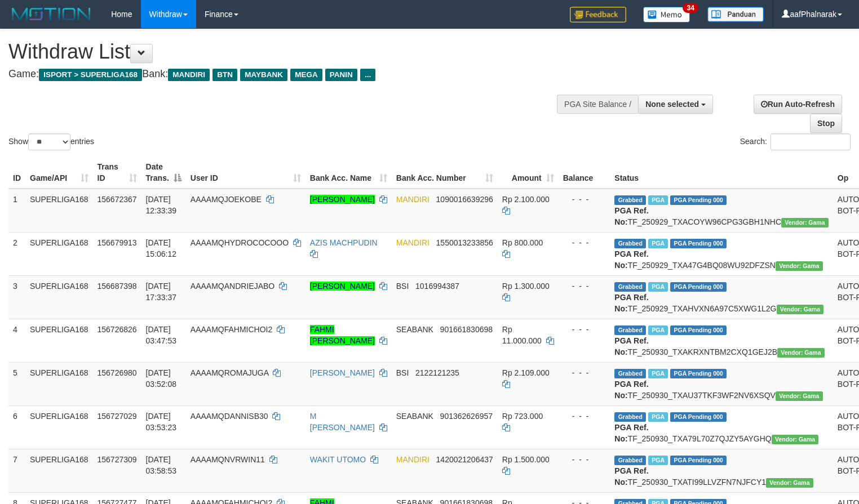 The image size is (859, 504). What do you see at coordinates (657, 286) in the screenshot?
I see `span: Marked by aafsoycanthlai` at bounding box center [657, 286].